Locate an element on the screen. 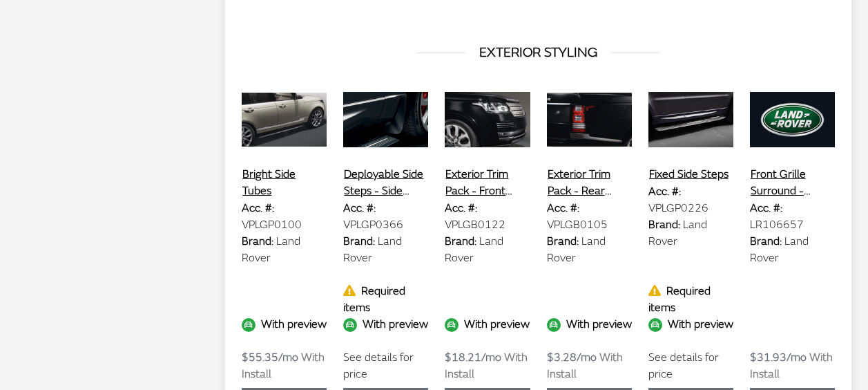 This screenshot has height=390, width=868. span: VPLGB0122 is located at coordinates (476, 224).